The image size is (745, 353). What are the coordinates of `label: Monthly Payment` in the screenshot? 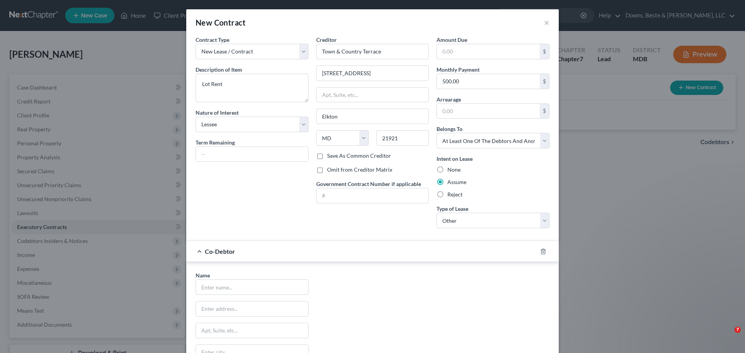 It's located at (458, 69).